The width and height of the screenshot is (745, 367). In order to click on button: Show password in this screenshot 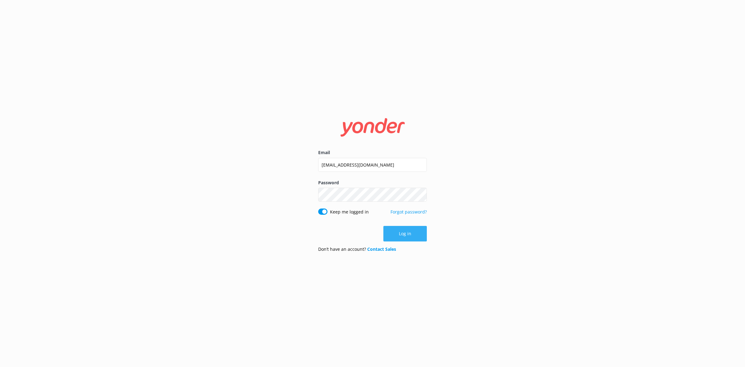, I will do `click(421, 195)`.